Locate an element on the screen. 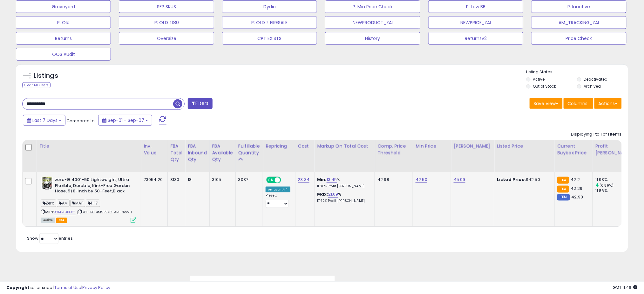  img: 51C1K3wHTzL._SL40_.jpg is located at coordinates (47, 183).